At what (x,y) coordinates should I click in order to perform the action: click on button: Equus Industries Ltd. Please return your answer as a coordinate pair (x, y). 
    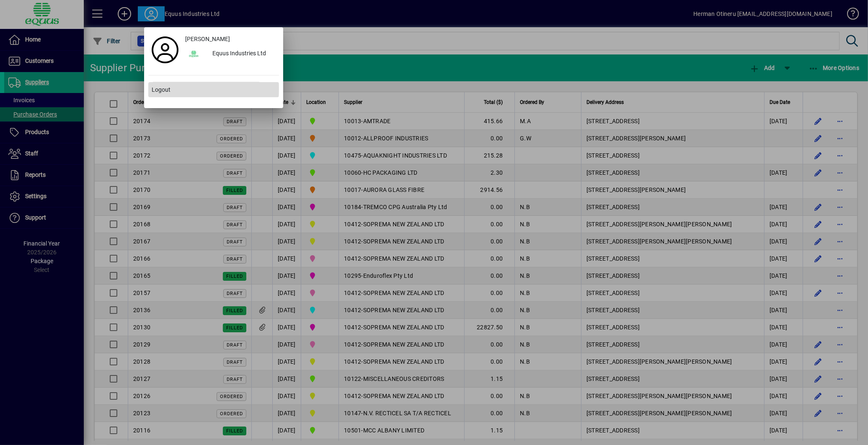
    Looking at the image, I should click on (230, 54).